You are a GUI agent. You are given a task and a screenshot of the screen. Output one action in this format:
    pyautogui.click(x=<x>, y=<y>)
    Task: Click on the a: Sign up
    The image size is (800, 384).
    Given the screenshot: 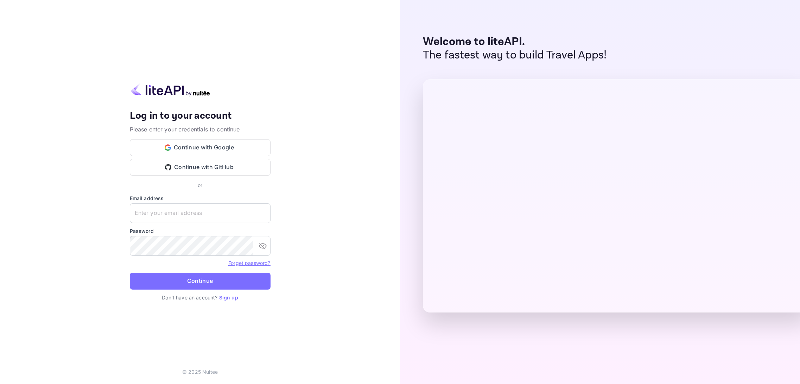 What is the action you would take?
    pyautogui.click(x=229, y=297)
    